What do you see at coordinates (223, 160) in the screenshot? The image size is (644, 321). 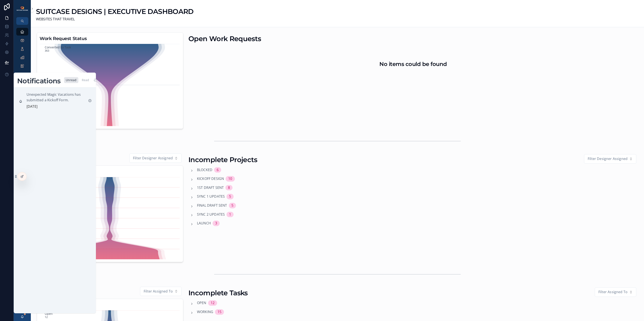 I see `h1: Incomplete Projects` at bounding box center [223, 160].